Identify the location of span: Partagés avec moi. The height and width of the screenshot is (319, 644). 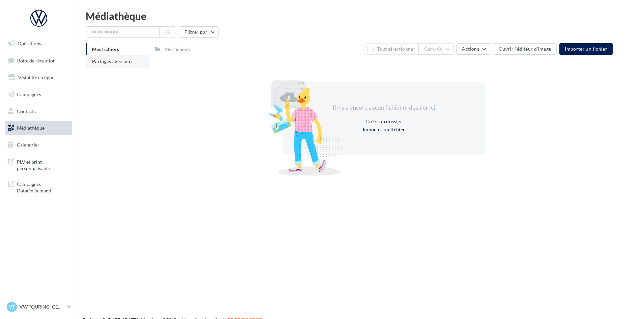
(112, 61).